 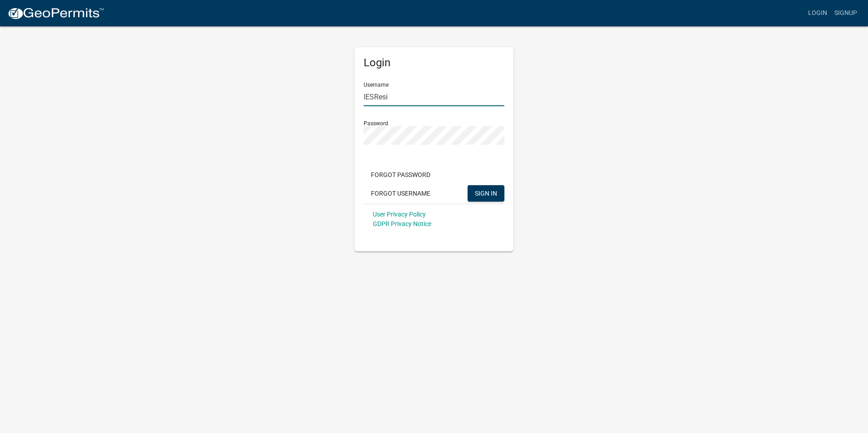 What do you see at coordinates (486, 194) in the screenshot?
I see `button: SIGN IN` at bounding box center [486, 194].